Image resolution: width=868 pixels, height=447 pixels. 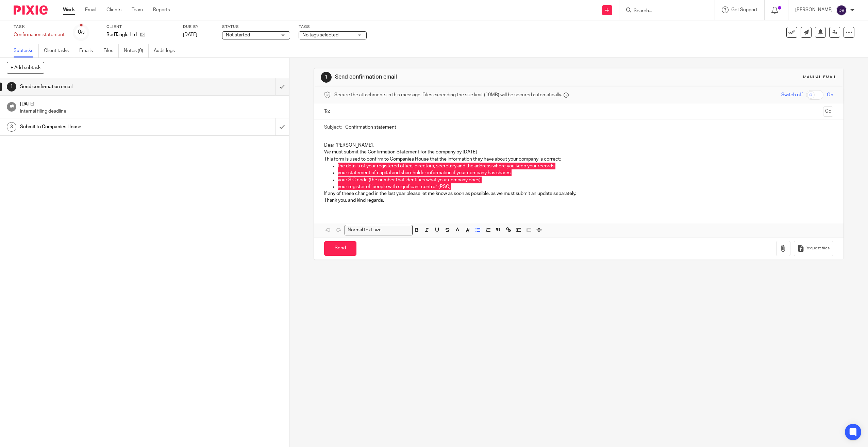 What do you see at coordinates (333, 127) in the screenshot?
I see `label: Subject:` at bounding box center [333, 127].